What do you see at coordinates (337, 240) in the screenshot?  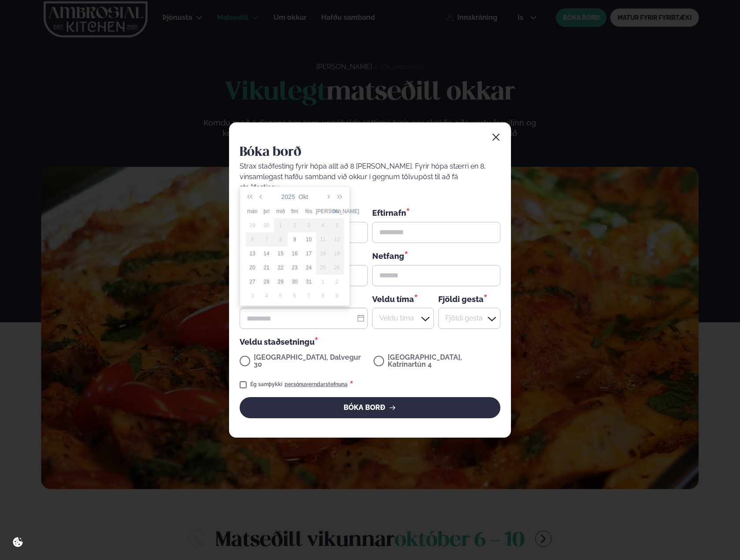 I see `td: 2025-10-12` at bounding box center [337, 240].